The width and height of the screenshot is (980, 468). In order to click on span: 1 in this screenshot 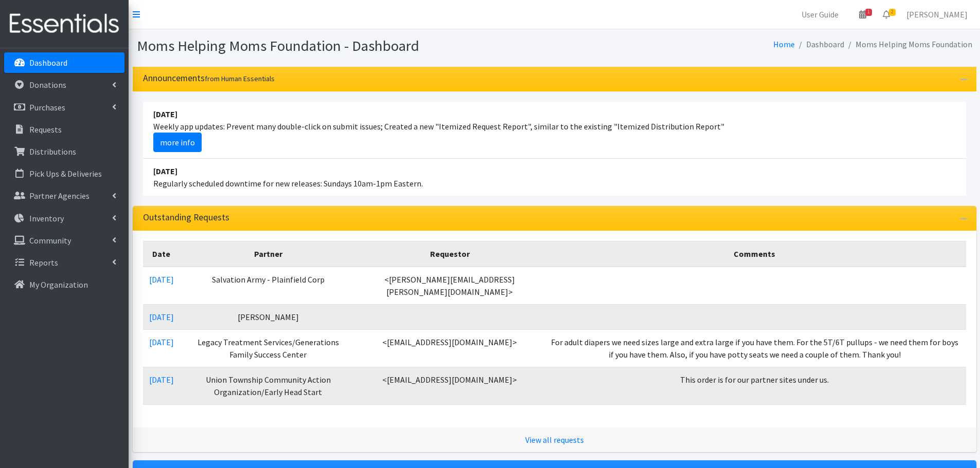, I will do `click(868, 13)`.